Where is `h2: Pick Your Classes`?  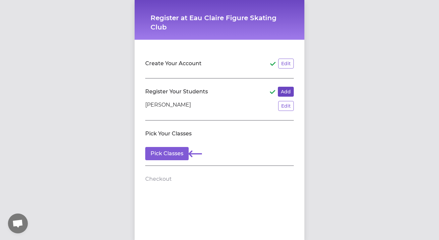 h2: Pick Your Classes is located at coordinates (168, 134).